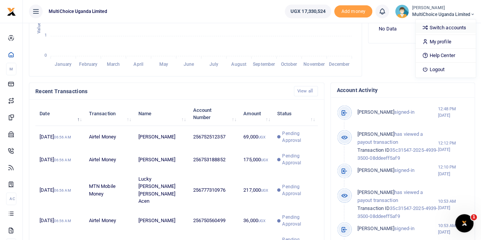  Describe the element at coordinates (110, 190) in the screenshot. I see `td: MTN Mobile Money` at that location.